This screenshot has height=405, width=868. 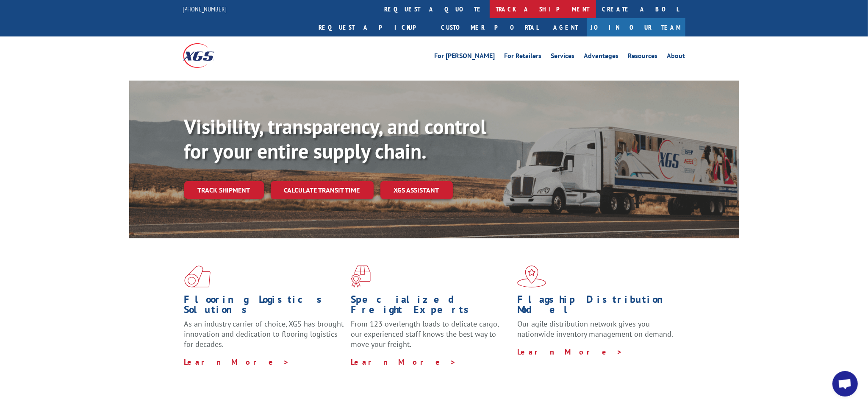 What do you see at coordinates (198, 276) in the screenshot?
I see `img: xgs-icon-total-supply-chain-intelligence-red` at bounding box center [198, 276].